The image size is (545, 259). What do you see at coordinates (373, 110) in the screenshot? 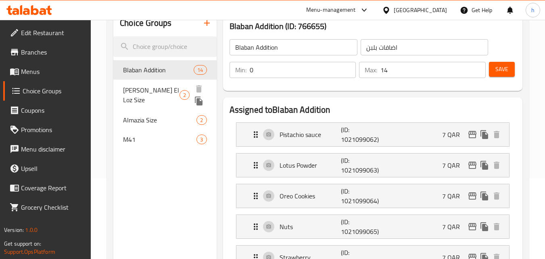
I see `h2: Assigned to Blaban Addition` at bounding box center [373, 110].